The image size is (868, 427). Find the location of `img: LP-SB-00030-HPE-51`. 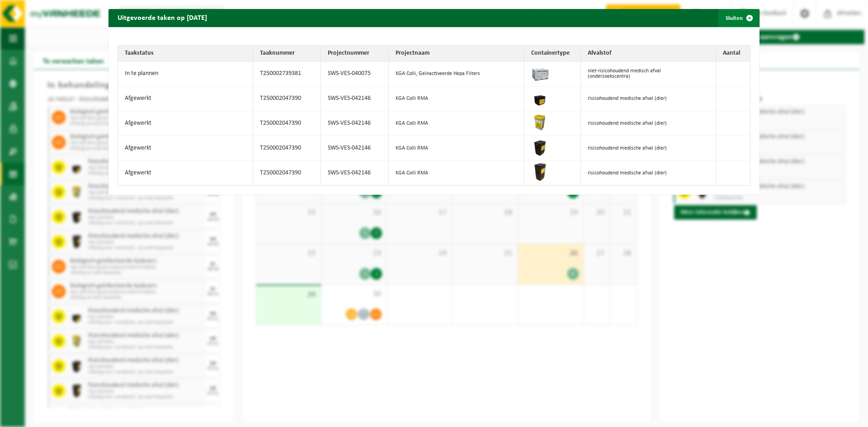

img: LP-SB-00030-HPE-51 is located at coordinates (540, 97).